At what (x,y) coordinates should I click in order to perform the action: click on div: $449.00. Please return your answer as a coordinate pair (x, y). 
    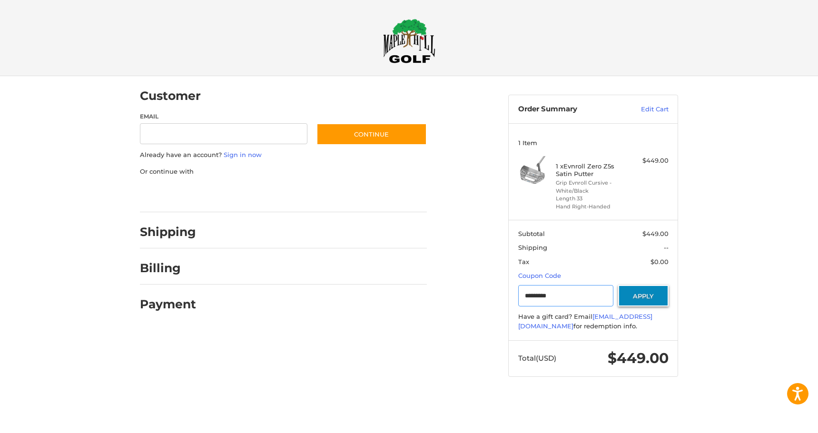
    Looking at the image, I should click on (650, 161).